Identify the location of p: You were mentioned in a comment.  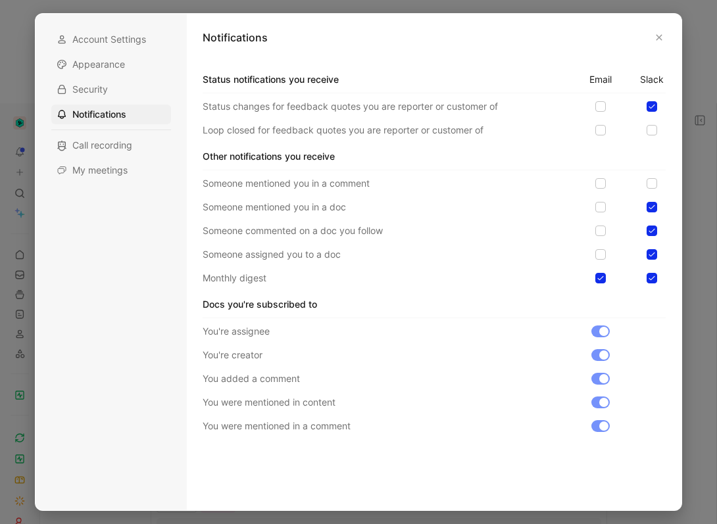
(383, 426).